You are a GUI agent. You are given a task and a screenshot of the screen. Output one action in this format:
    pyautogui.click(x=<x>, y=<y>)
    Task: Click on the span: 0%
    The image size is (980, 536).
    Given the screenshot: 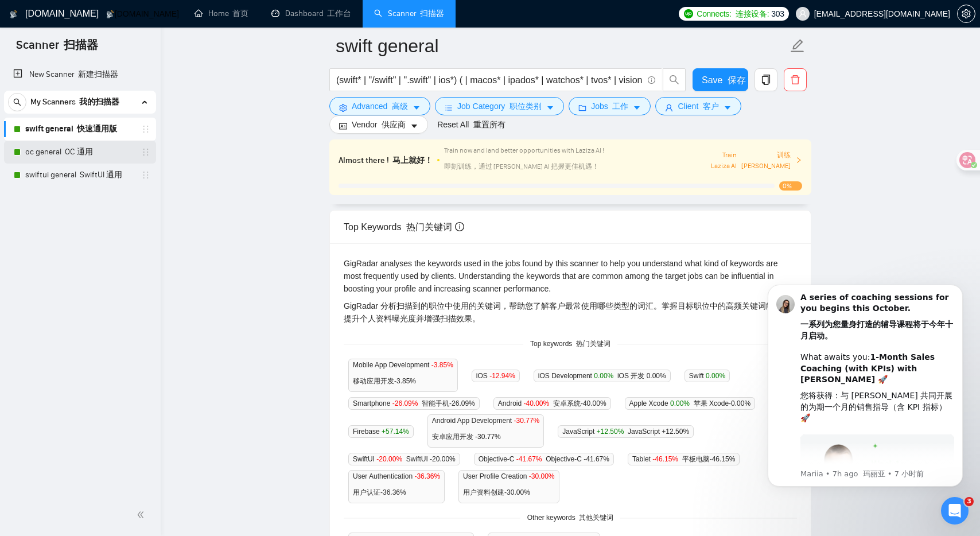 What is the action you would take?
    pyautogui.click(x=791, y=186)
    